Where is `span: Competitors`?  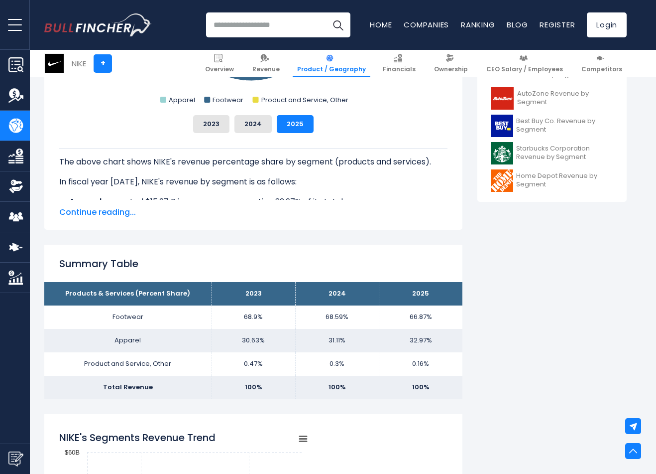 span: Competitors is located at coordinates (602, 69).